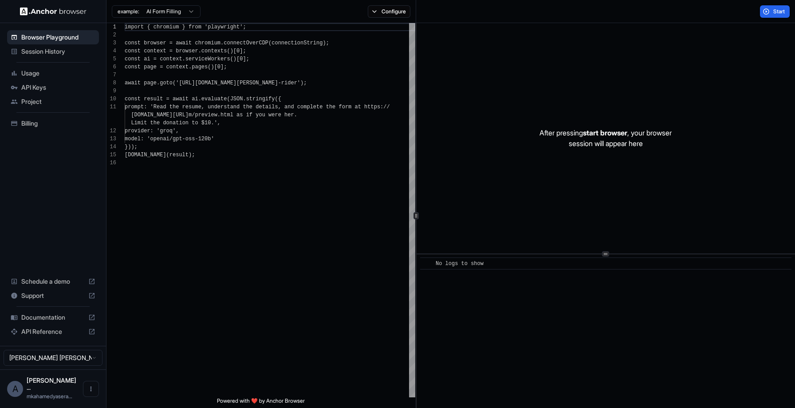 The width and height of the screenshot is (795, 408). What do you see at coordinates (111, 83) in the screenshot?
I see `div: 8` at bounding box center [111, 83].